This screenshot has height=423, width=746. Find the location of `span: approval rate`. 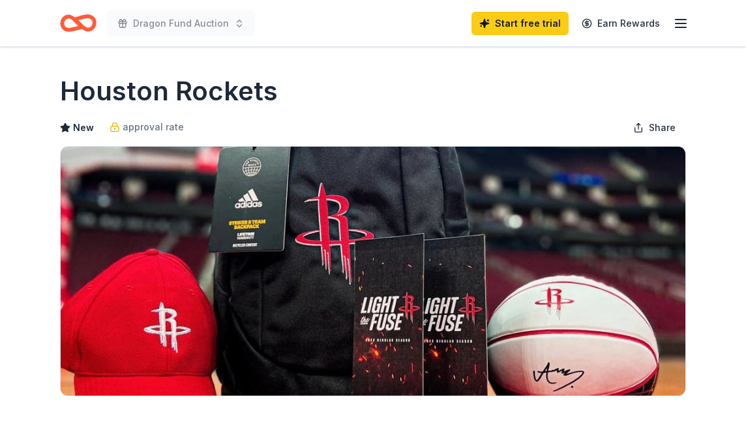

span: approval rate is located at coordinates (153, 127).